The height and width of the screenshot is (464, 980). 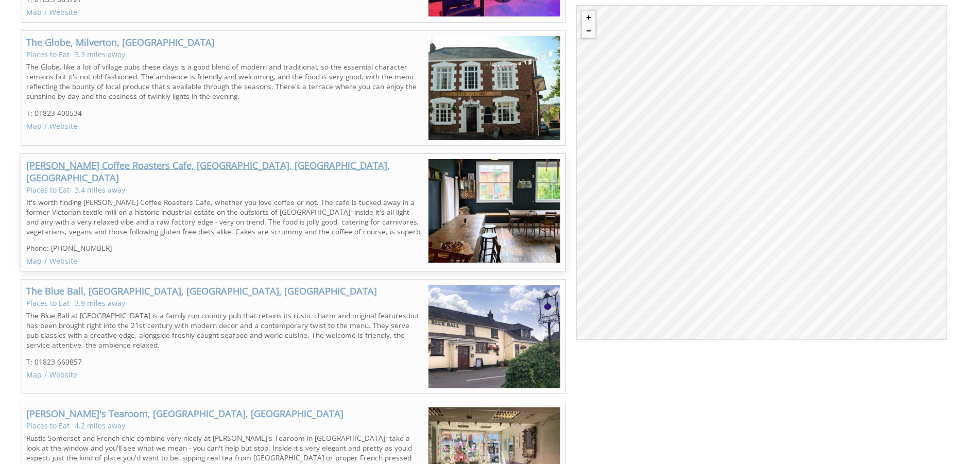 I want to click on p: T: 01823 400534, so click(x=225, y=113).